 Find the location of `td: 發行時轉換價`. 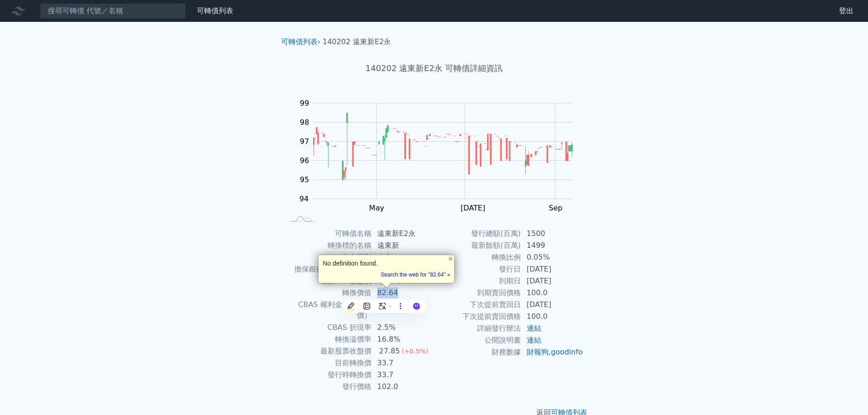

td: 發行時轉換價 is located at coordinates (328, 375).